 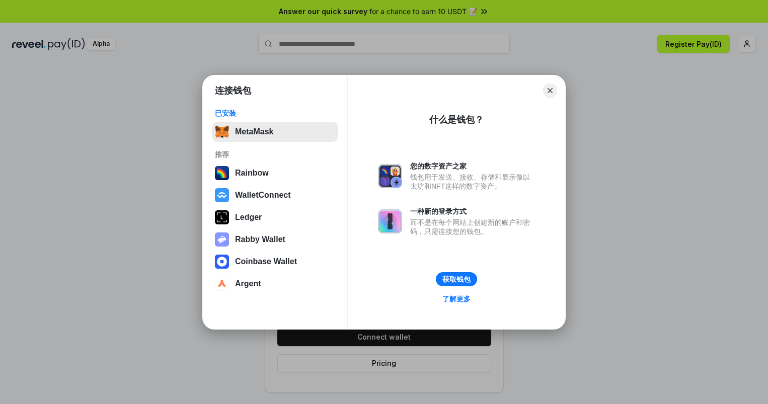 I want to click on button: Coinbase Wallet, so click(x=275, y=262).